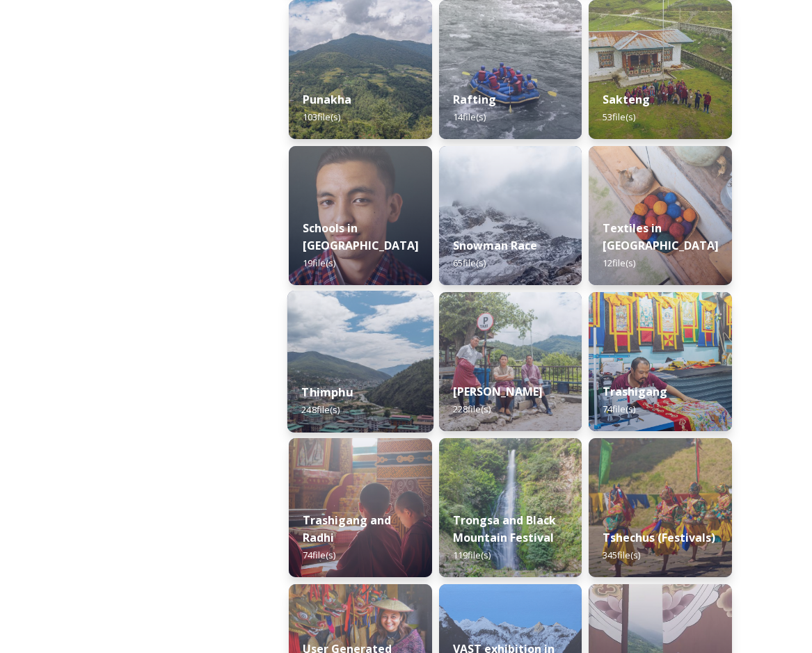 This screenshot has width=812, height=653. What do you see at coordinates (495, 246) in the screenshot?
I see `strong: Snowman Race` at bounding box center [495, 246].